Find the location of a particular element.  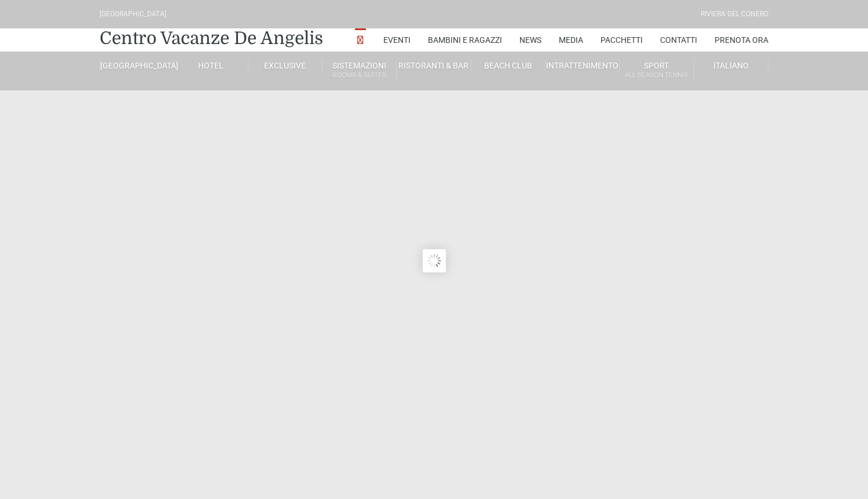

a: Pacchetti is located at coordinates (622, 40).